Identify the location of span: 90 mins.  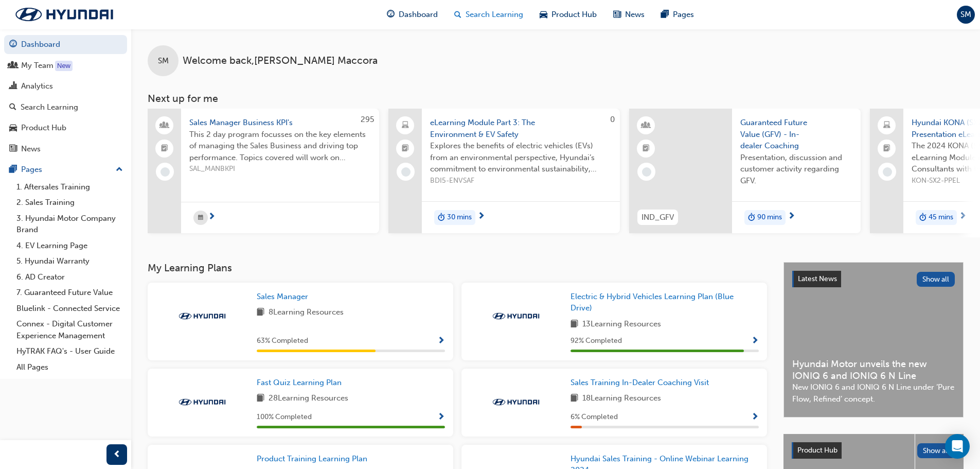
(770, 217).